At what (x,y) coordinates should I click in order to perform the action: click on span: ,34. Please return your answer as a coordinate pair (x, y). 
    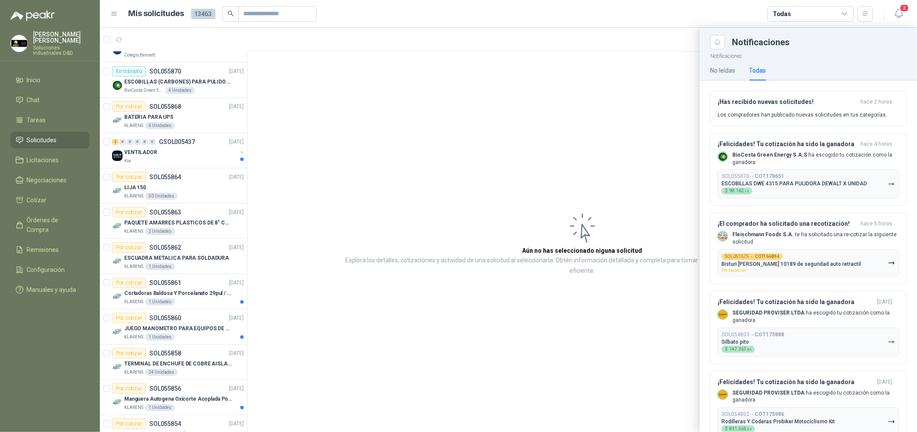
    Looking at the image, I should click on (749, 429).